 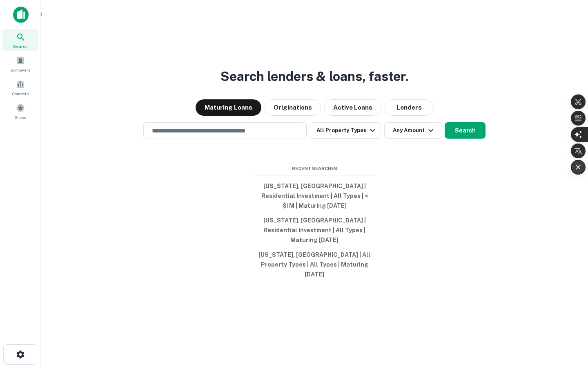 What do you see at coordinates (21, 15) in the screenshot?
I see `img: capitalize-icon.png` at bounding box center [21, 15].